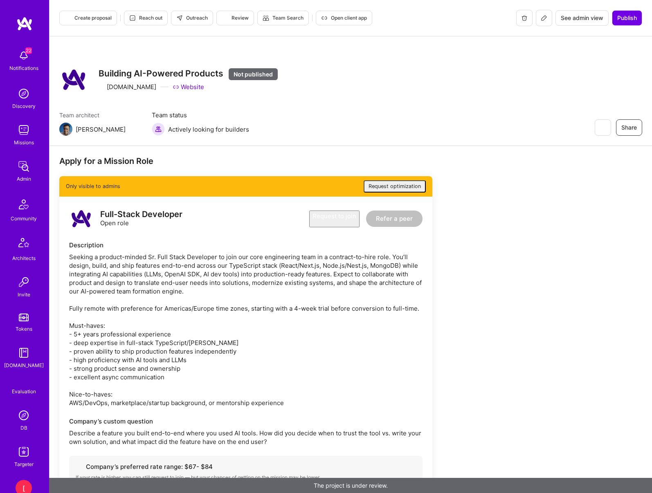 The image size is (652, 493). What do you see at coordinates (629, 128) in the screenshot?
I see `button: Share` at bounding box center [629, 128].